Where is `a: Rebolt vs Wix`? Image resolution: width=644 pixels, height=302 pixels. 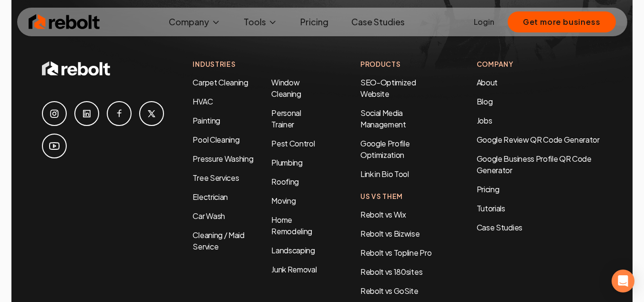
a: Rebolt vs Wix is located at coordinates (383, 214).